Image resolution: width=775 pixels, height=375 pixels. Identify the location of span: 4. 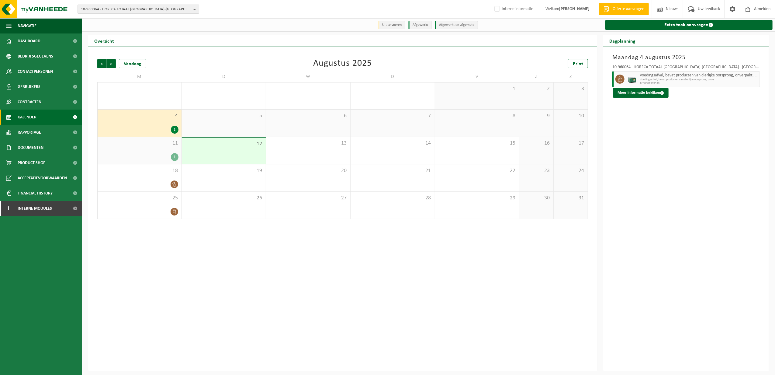
(140, 116).